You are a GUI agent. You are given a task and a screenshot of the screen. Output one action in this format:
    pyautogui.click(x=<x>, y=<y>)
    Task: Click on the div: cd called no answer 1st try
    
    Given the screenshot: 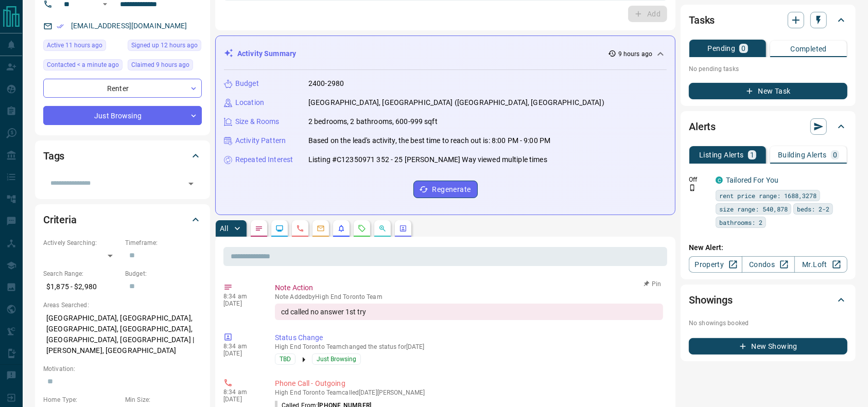 What is the action you would take?
    pyautogui.click(x=469, y=312)
    